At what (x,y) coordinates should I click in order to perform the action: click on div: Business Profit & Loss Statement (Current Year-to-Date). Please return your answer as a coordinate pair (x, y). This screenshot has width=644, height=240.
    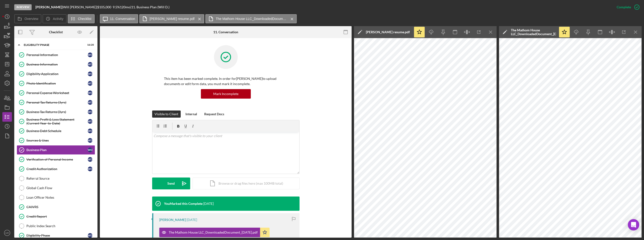
    Looking at the image, I should click on (57, 121).